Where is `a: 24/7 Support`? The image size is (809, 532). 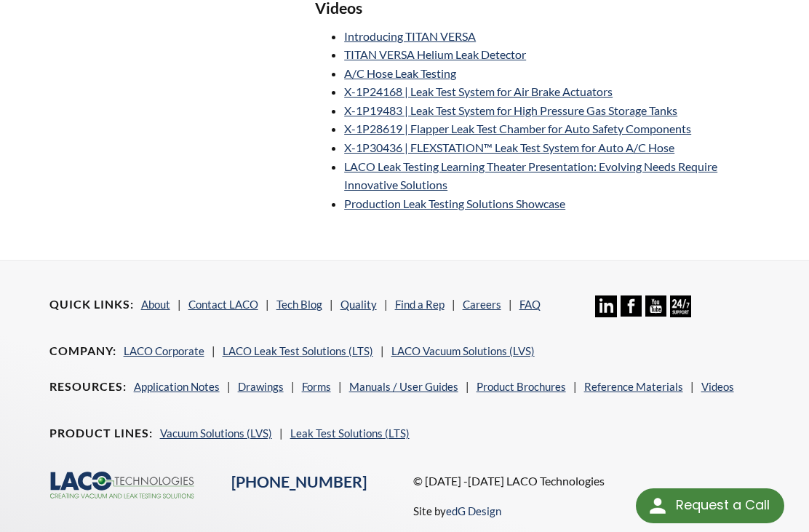 a: 24/7 Support is located at coordinates (680, 313).